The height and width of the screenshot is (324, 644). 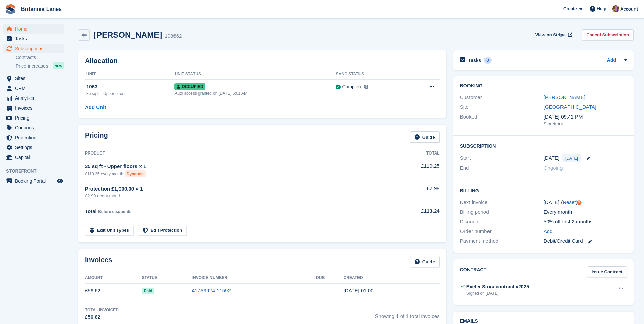 I want to click on div: 1063, so click(x=130, y=87).